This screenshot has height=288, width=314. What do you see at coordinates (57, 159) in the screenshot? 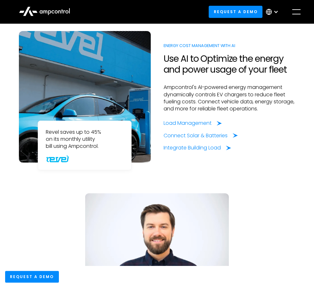
I see `img: Revel Logo` at bounding box center [57, 159].